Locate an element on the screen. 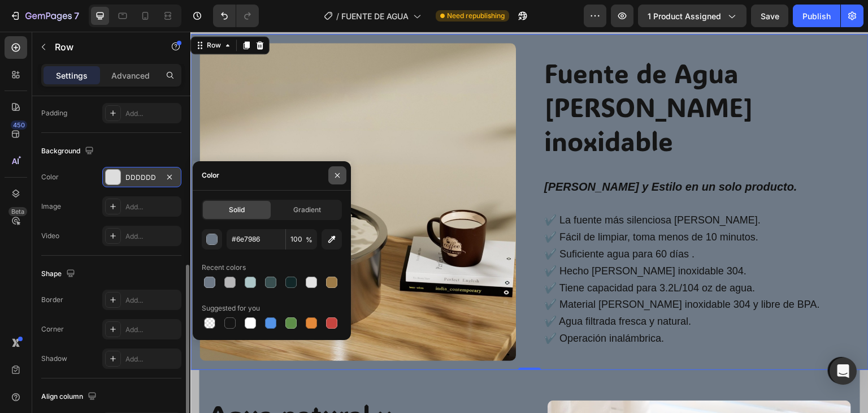  span: ✔️ Fácil de limpiar, toma menos de 10 minutos. is located at coordinates (461, 205).